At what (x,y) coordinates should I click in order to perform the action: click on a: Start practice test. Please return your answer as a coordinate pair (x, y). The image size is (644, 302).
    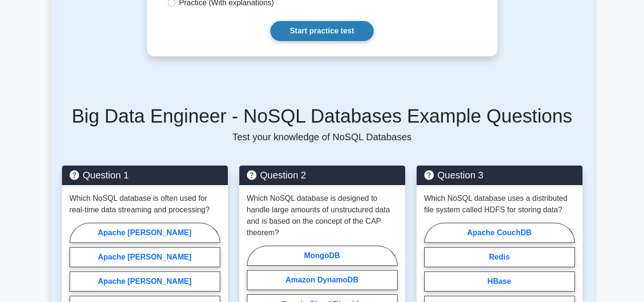
    Looking at the image, I should click on (322, 31).